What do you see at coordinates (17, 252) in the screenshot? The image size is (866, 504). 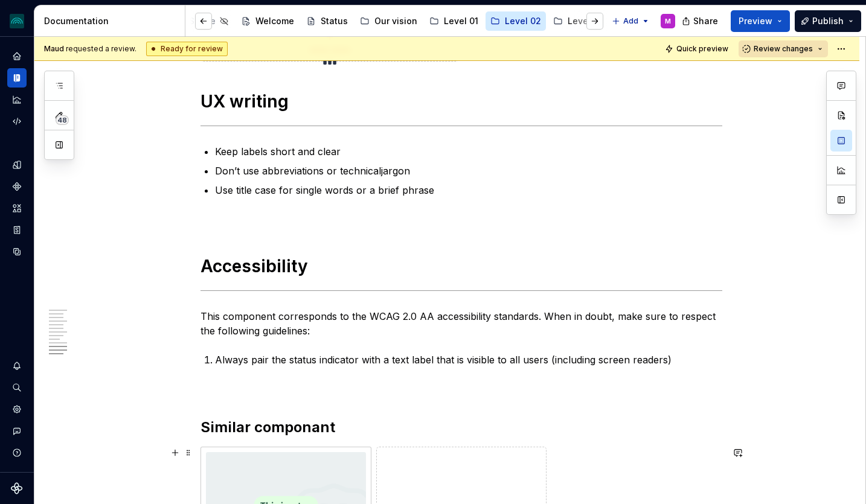 I see `a: Data sources` at bounding box center [17, 252].